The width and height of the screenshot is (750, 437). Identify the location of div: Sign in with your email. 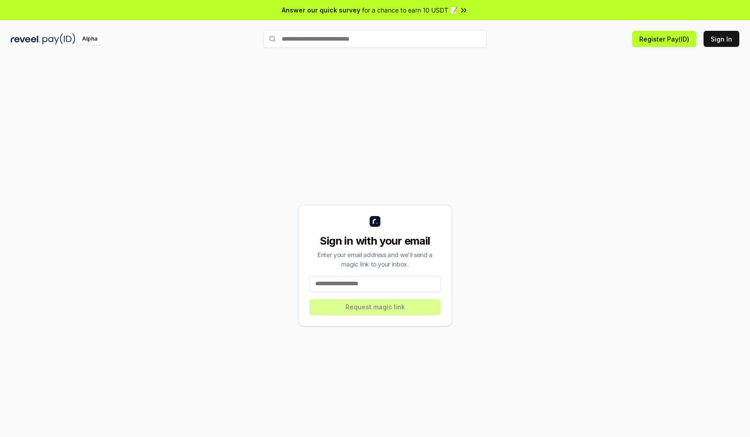
(375, 241).